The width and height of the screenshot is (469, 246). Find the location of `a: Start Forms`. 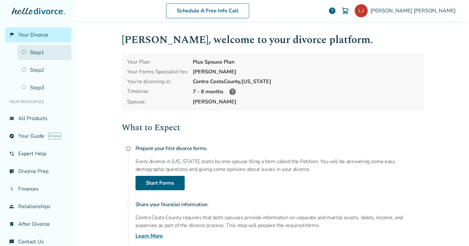

a: Start Forms is located at coordinates (160, 183).